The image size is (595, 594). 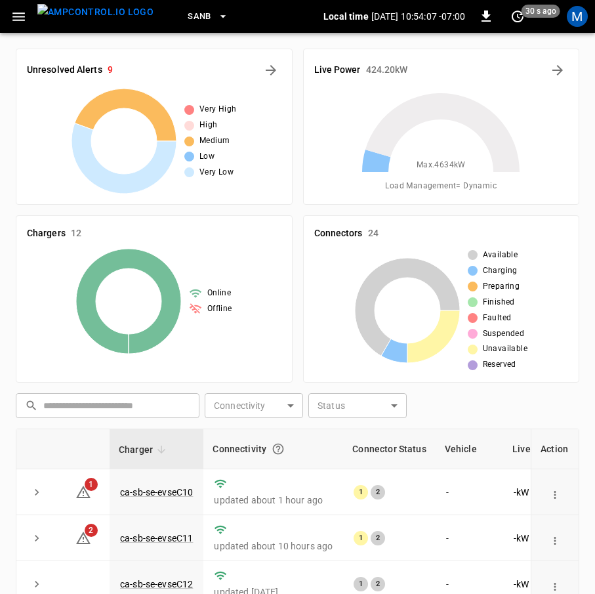 What do you see at coordinates (271, 70) in the screenshot?
I see `button: All Alerts` at bounding box center [271, 70].